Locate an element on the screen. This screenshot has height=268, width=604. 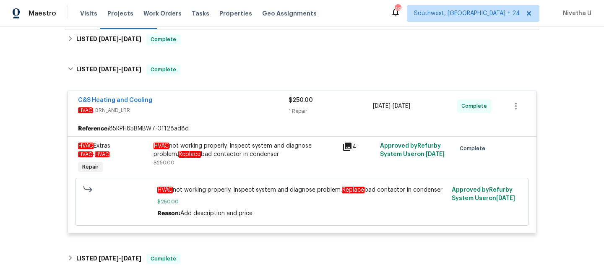
span: Reason: is located at coordinates (169, 214).